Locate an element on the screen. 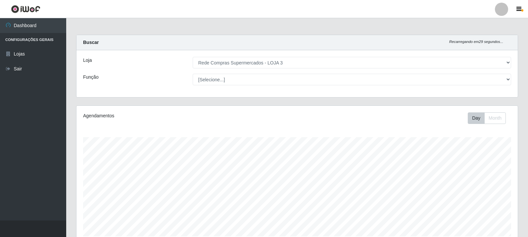 This screenshot has height=237, width=528. button: Day is located at coordinates (476, 118).